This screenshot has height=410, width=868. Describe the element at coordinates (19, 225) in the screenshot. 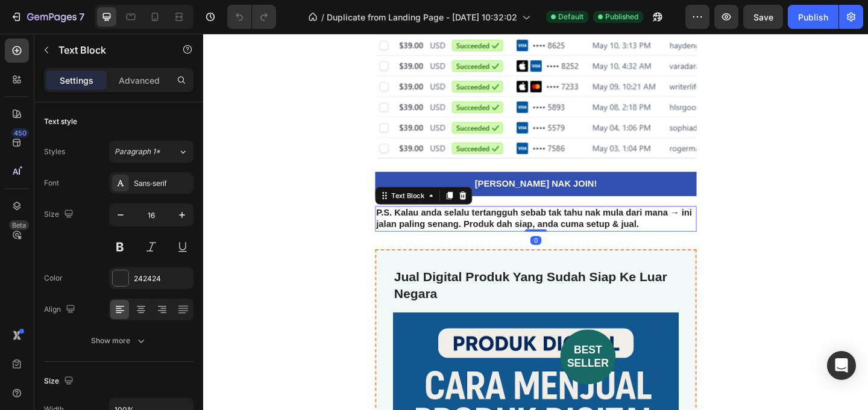

I see `div: Beta` at that location.